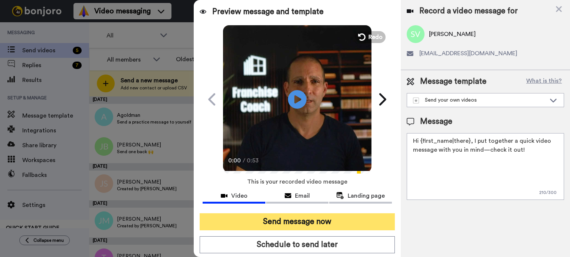 The image size is (570, 257). What do you see at coordinates (302, 196) in the screenshot?
I see `span: Email` at bounding box center [302, 196].